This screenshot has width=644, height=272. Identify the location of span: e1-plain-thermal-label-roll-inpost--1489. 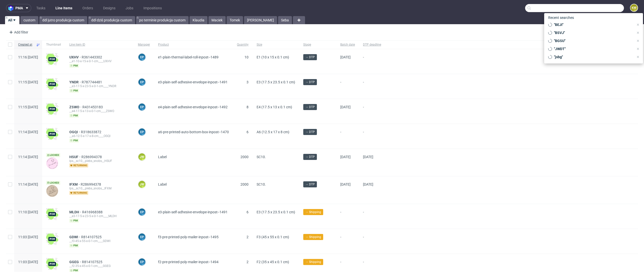
(188, 57).